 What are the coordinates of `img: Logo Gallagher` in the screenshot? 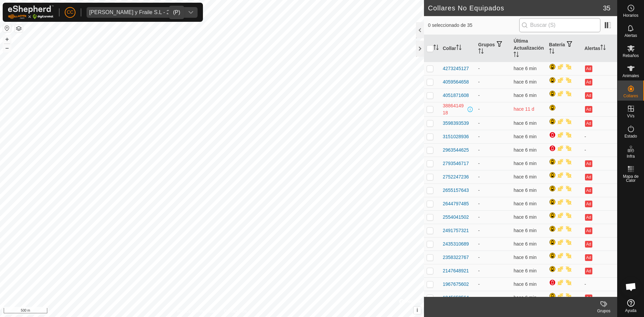 It's located at (31, 12).